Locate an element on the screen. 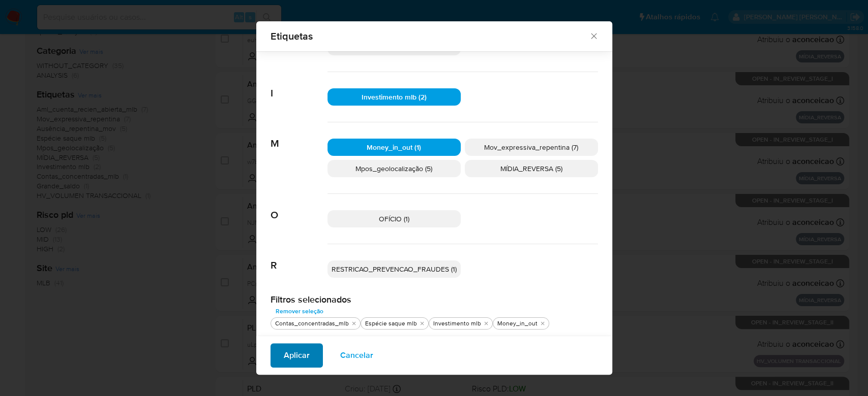 The width and height of the screenshot is (868, 396). span: M is located at coordinates (299, 136).